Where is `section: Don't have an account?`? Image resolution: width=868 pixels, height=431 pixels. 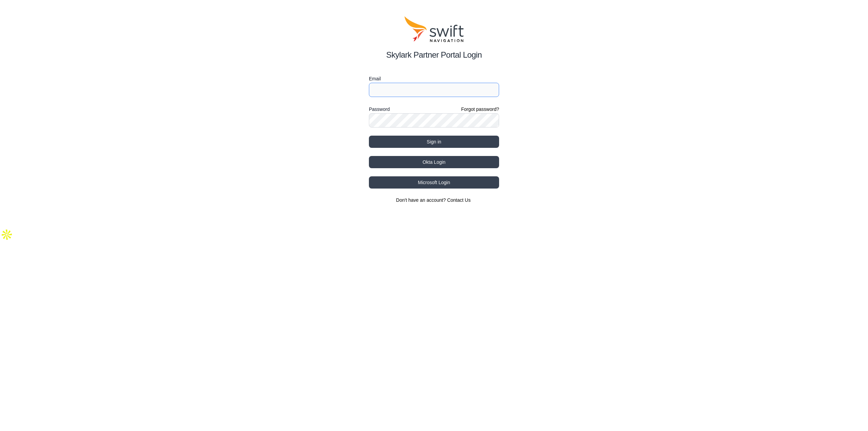
section: Don't have an account? is located at coordinates (434, 200).